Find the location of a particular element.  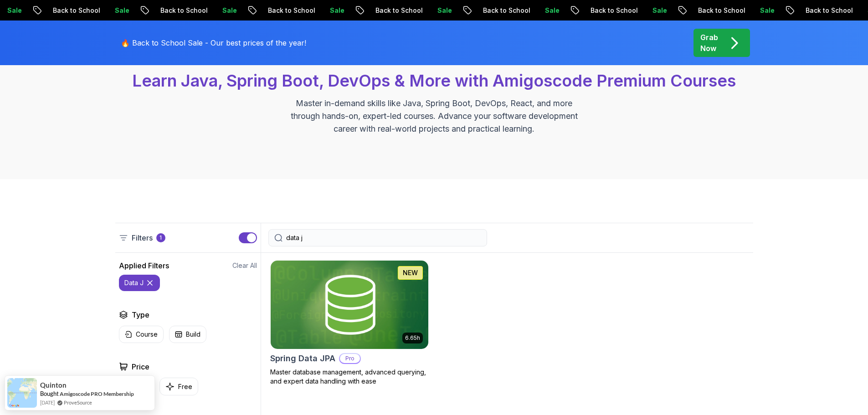

h2: Type is located at coordinates (141, 314).